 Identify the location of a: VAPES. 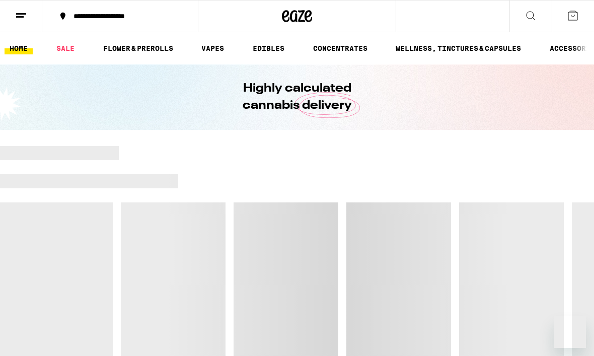
(213, 48).